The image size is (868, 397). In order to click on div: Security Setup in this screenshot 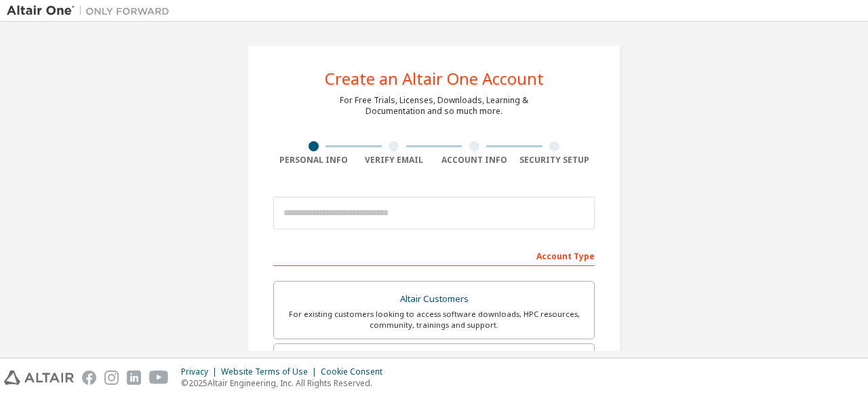, I will do `click(555, 161)`.